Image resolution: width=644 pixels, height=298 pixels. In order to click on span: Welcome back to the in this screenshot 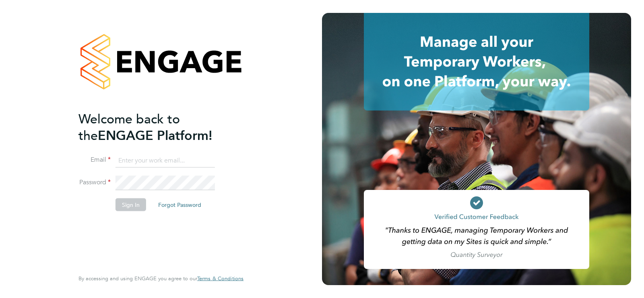, I will do `click(129, 127)`.